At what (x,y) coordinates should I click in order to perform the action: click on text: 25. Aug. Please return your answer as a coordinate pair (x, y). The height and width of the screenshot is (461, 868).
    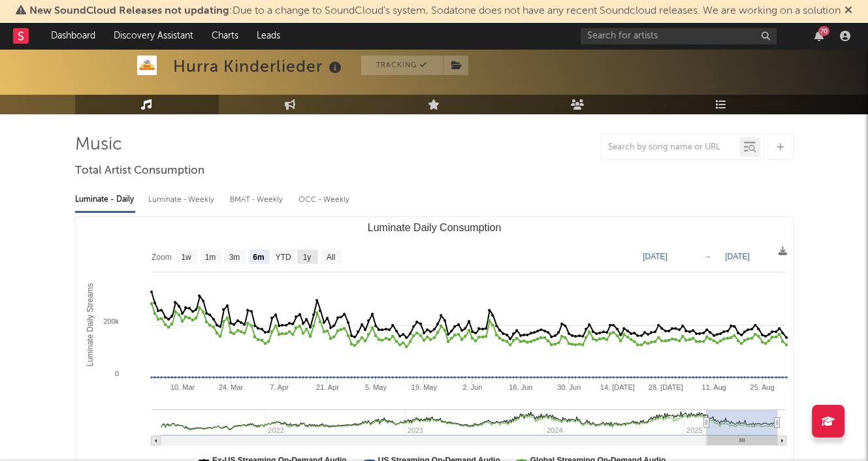
    Looking at the image, I should click on (761, 387).